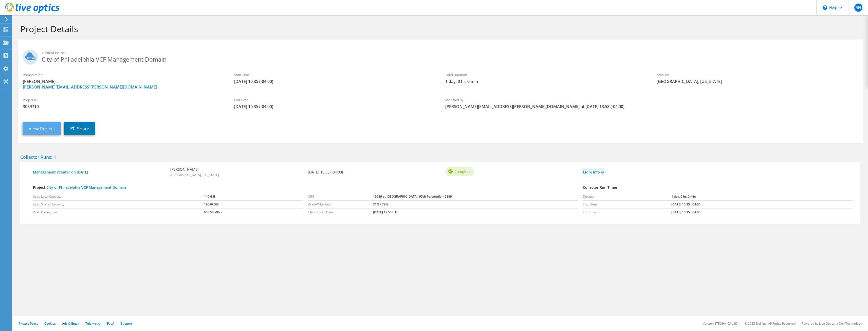  I want to click on a: Privacy Policy, so click(28, 323).